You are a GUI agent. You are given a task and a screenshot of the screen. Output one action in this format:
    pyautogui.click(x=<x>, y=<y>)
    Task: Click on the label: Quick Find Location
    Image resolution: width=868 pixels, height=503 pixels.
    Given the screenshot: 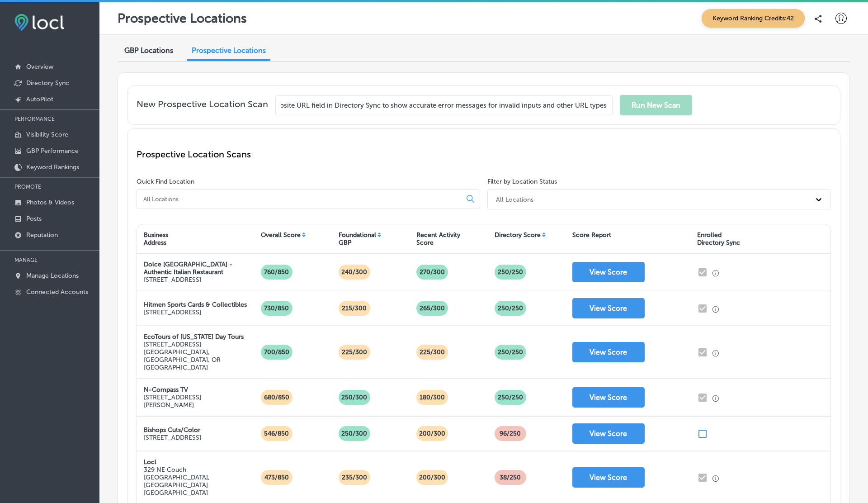 What is the action you would take?
    pyautogui.click(x=165, y=182)
    